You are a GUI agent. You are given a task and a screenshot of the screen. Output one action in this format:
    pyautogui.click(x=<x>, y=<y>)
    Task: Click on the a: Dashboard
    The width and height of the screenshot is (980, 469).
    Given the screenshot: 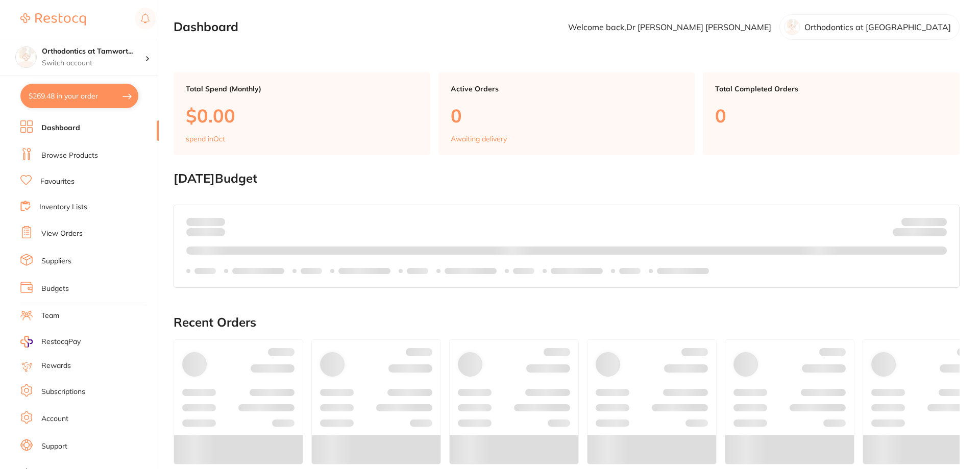 What is the action you would take?
    pyautogui.click(x=61, y=128)
    